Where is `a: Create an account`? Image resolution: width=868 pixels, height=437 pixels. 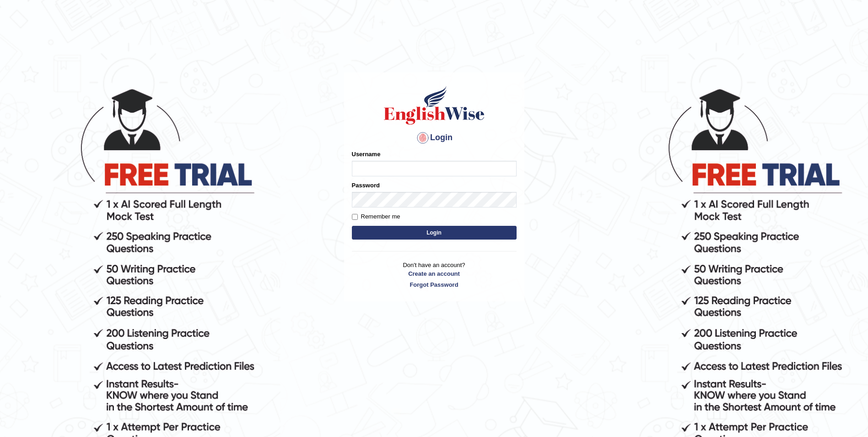 a: Create an account is located at coordinates (435, 273).